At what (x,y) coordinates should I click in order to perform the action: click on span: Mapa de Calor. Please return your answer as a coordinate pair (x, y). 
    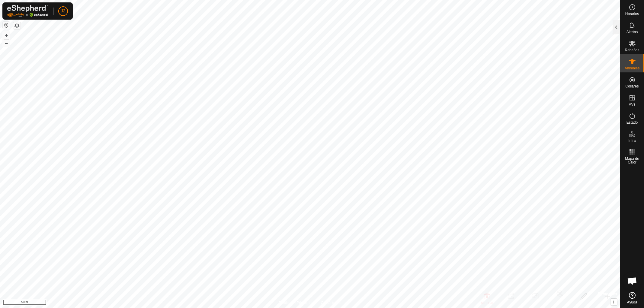
    Looking at the image, I should click on (632, 160).